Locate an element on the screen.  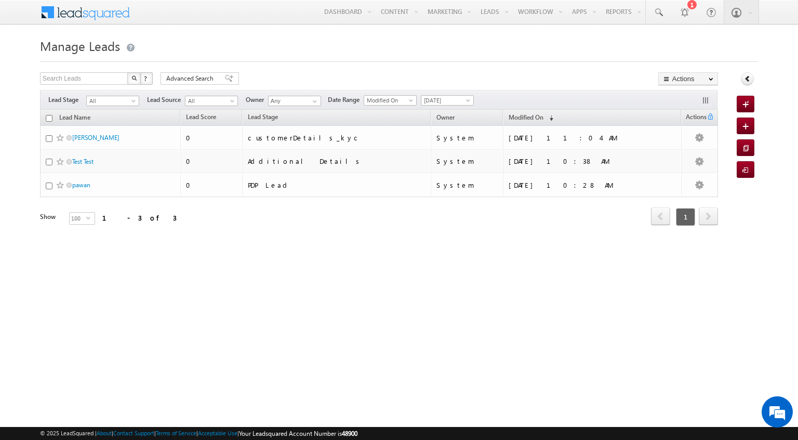
span: Lead Score is located at coordinates (201, 116).